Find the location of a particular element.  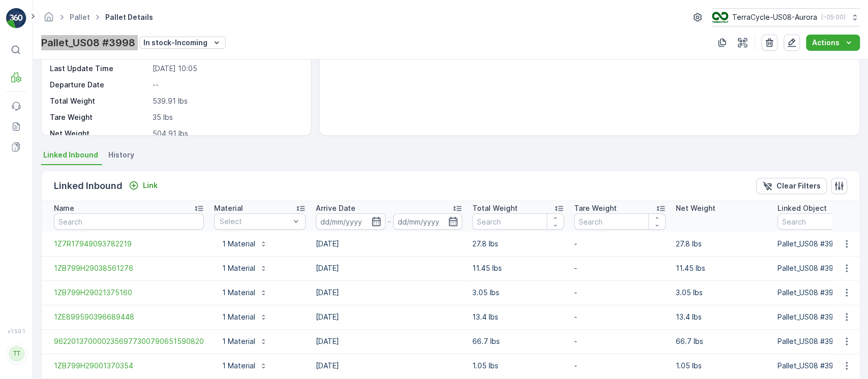

a: 1ZB799H29038561276 is located at coordinates (129, 268).